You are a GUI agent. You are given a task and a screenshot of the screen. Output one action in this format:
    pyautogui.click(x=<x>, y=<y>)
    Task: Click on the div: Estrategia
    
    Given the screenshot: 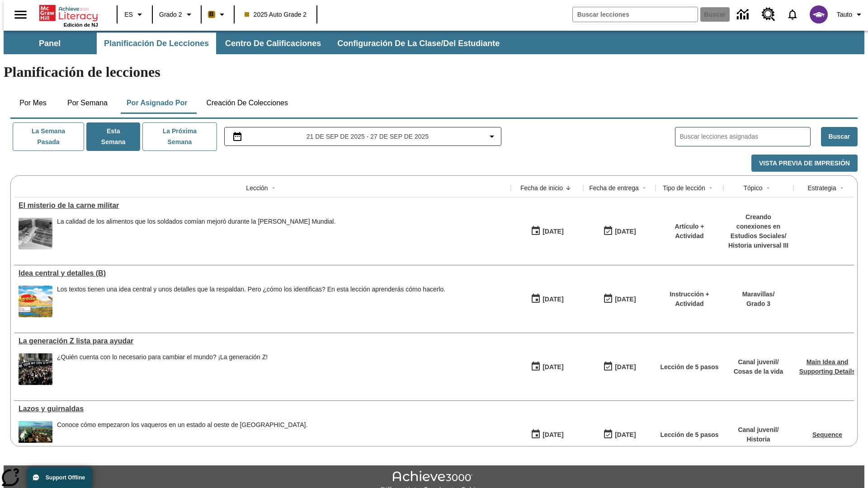 What is the action you would take?
    pyautogui.click(x=821, y=188)
    